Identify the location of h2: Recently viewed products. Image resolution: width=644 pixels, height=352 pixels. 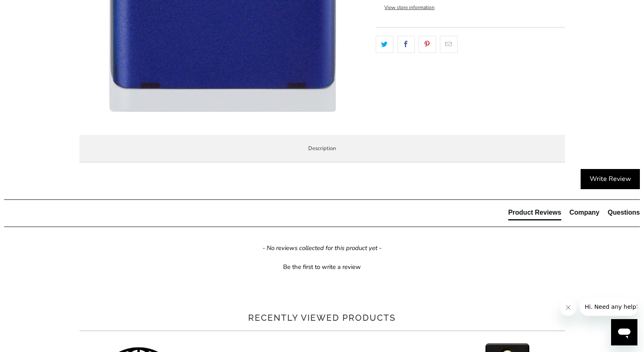
(322, 318).